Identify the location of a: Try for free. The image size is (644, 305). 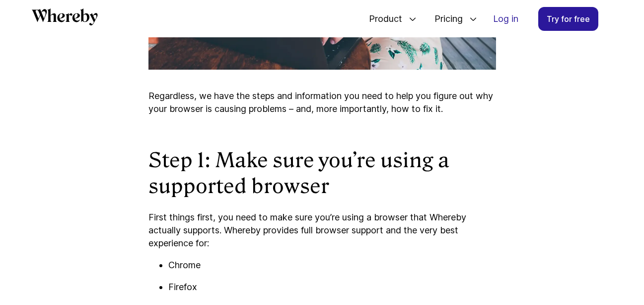
(568, 19).